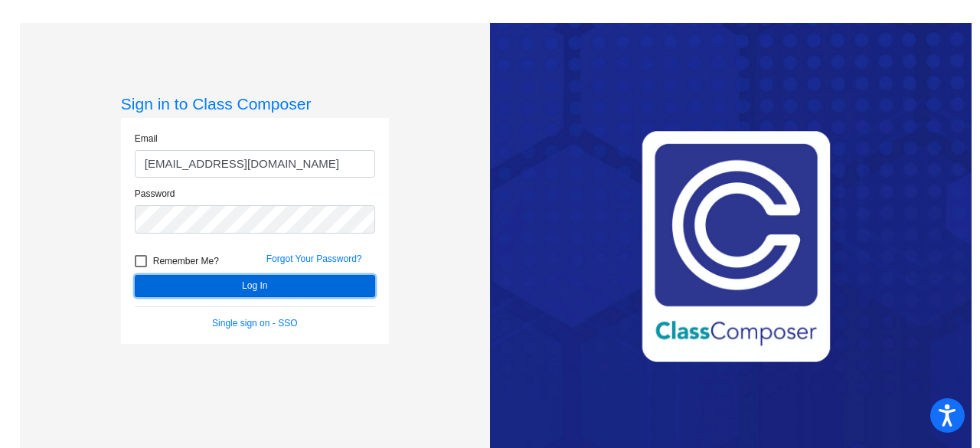  Describe the element at coordinates (146, 138) in the screenshot. I see `label: Email` at that location.